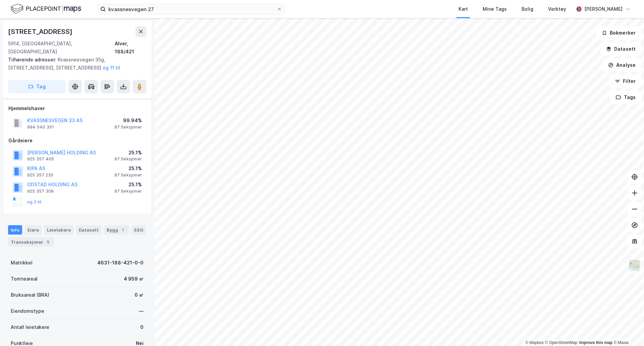 The width and height of the screenshot is (644, 346). What do you see at coordinates (89, 230) in the screenshot?
I see `div: Datasett` at bounding box center [89, 230].